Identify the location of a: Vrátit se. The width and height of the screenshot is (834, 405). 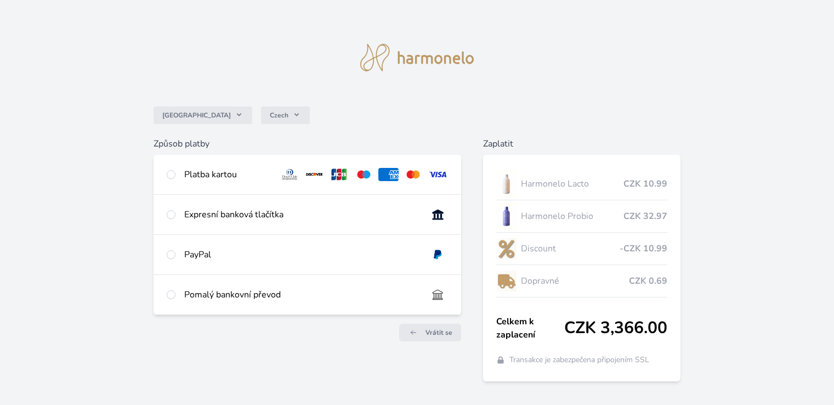
(430, 332).